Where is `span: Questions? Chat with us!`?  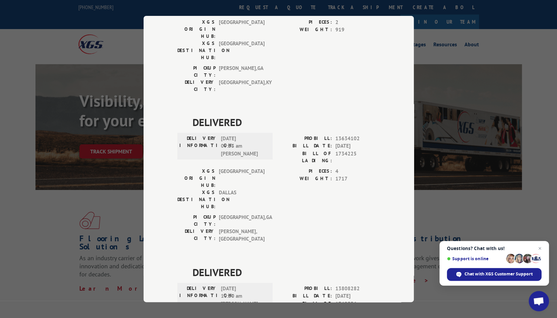 span: Questions? Chat with us! is located at coordinates (494, 248).